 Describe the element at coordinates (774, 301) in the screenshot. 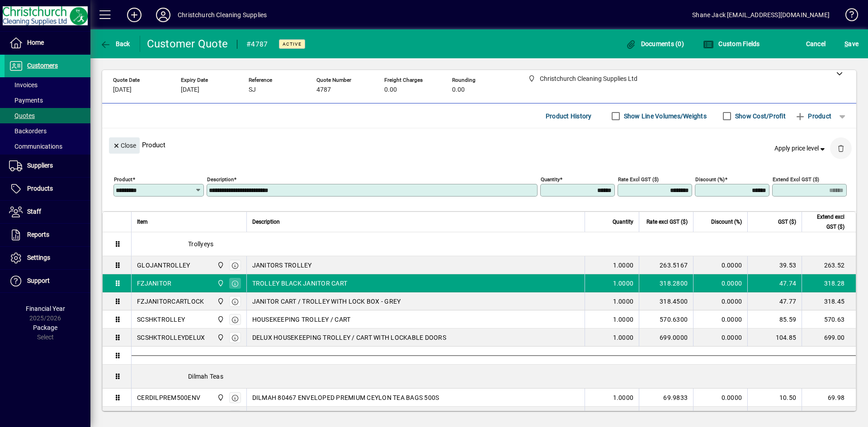

I see `td: 47.77` at that location.